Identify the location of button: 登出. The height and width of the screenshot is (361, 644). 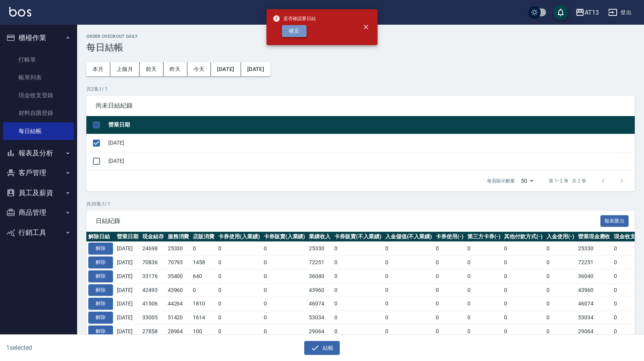
(620, 12).